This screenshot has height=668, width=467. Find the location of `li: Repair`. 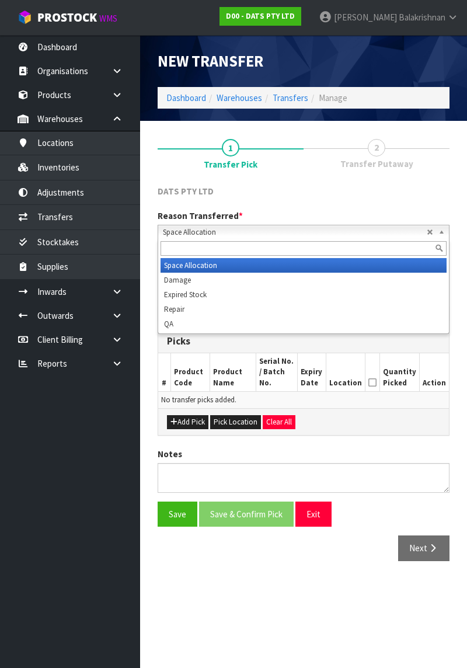

li: Repair is located at coordinates (304, 309).